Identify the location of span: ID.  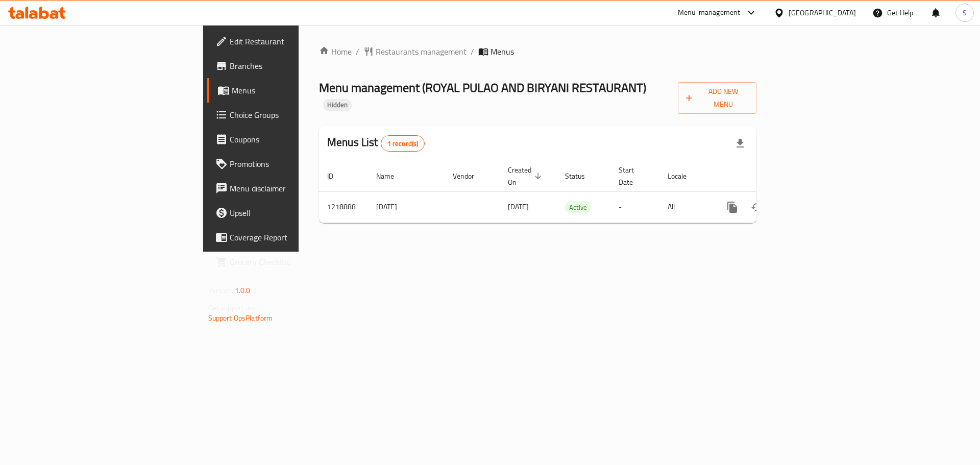
(337, 176).